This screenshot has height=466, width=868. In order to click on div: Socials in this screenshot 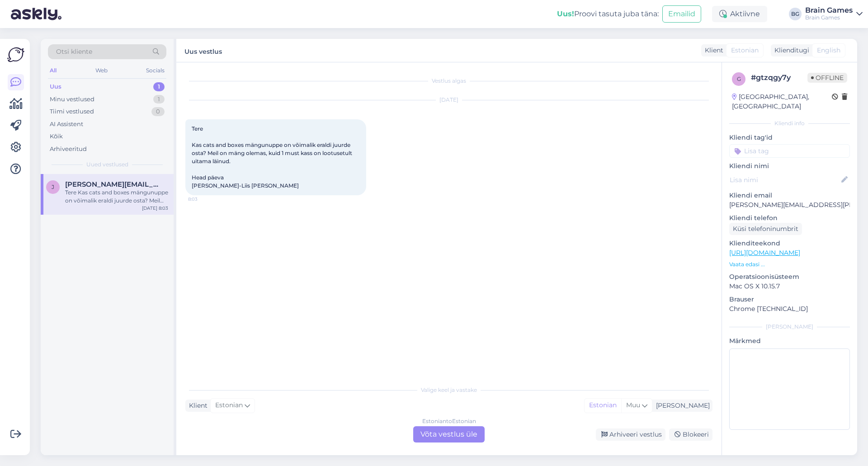, I will do `click(155, 70)`.